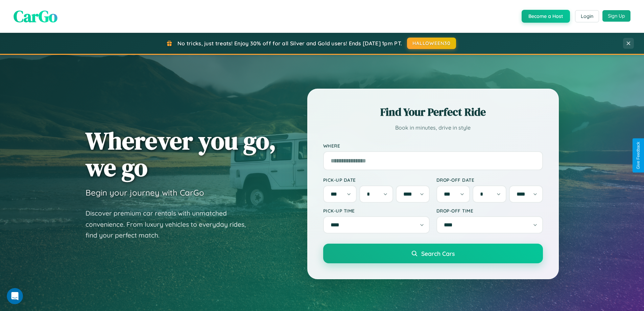 The width and height of the screenshot is (644, 311). Describe the element at coordinates (433, 112) in the screenshot. I see `h2: Find Your Perfect Ride` at that location.